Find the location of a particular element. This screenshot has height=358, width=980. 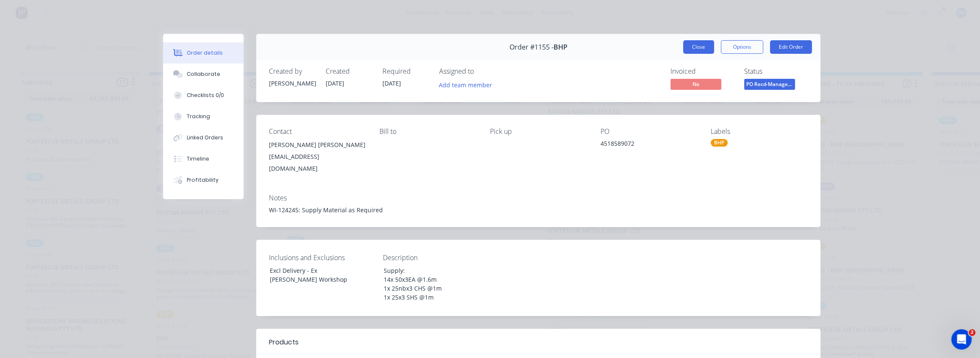

div: Checklists 0/0 is located at coordinates (205, 96).